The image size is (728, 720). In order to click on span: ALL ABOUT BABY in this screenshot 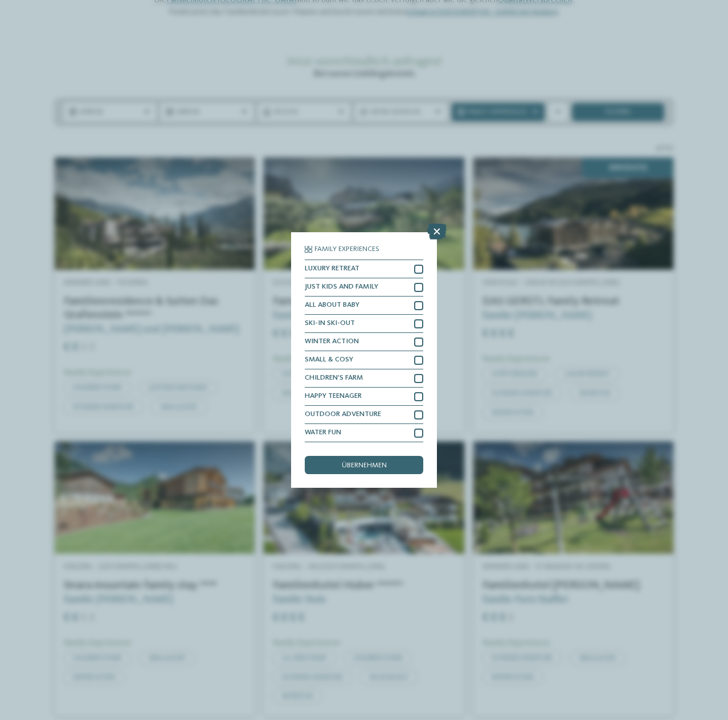, I will do `click(332, 306)`.